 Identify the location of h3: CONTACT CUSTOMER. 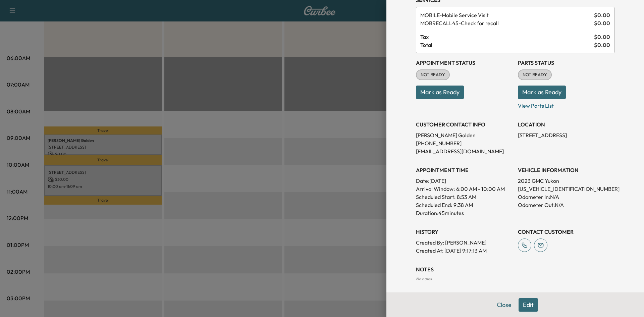
(566, 232).